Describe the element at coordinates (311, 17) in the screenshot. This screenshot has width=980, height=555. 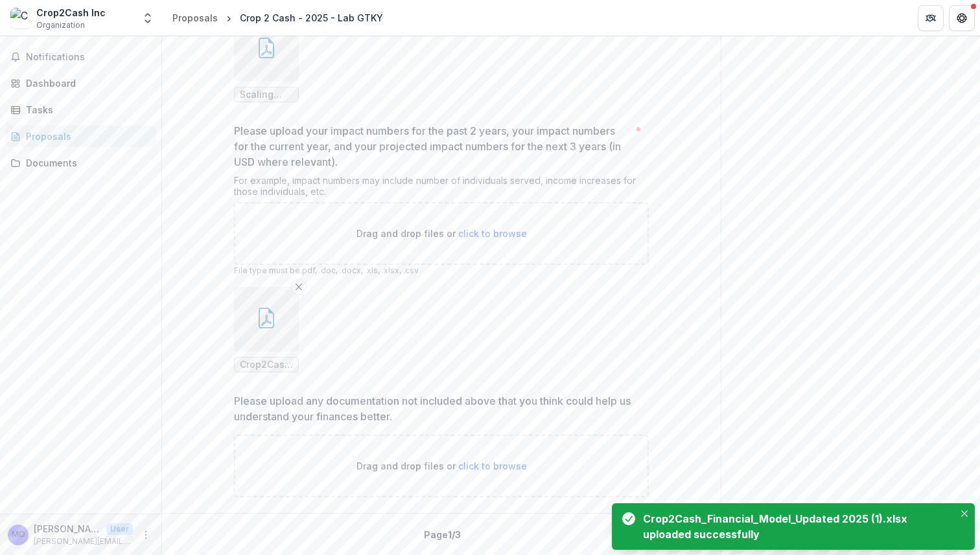
I see `div: Crop 2 Cash - 2025 - Lab GTKY` at that location.